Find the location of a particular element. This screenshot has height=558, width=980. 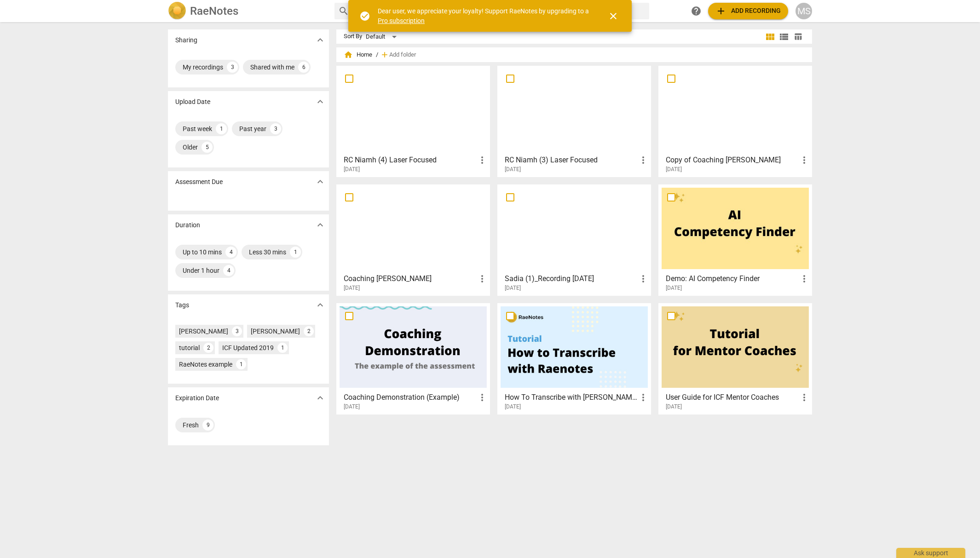

h3: Coaching Lena is located at coordinates (410, 279).